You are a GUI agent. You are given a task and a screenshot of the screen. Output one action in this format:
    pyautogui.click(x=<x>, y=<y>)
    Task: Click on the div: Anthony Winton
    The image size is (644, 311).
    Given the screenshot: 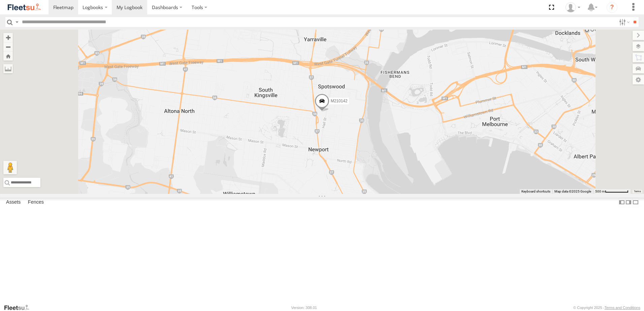 What is the action you would take?
    pyautogui.click(x=573, y=8)
    